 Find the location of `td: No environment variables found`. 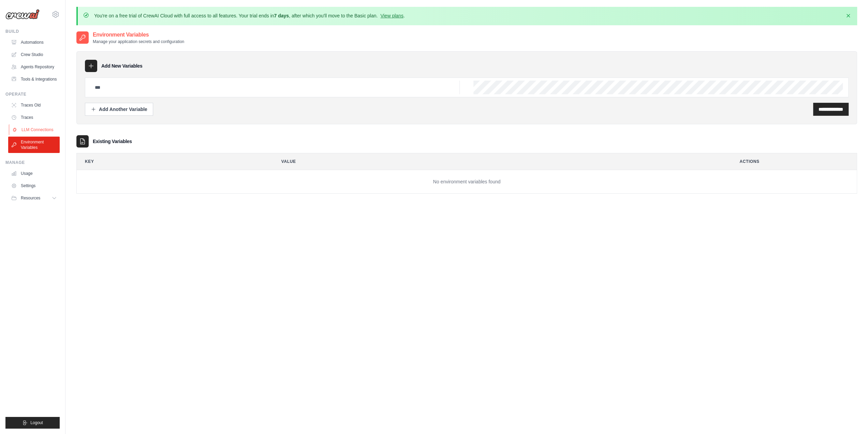

td: No environment variables found is located at coordinates (467, 181).